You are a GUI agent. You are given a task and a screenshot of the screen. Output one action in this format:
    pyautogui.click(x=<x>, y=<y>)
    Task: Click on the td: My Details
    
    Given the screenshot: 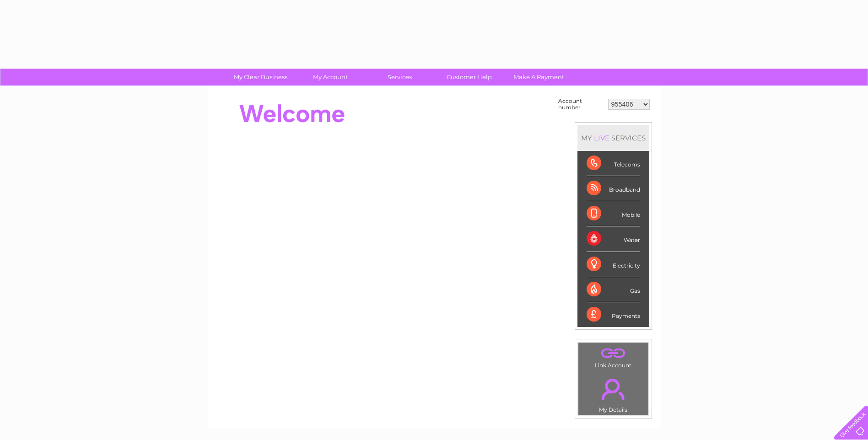 What is the action you would take?
    pyautogui.click(x=613, y=393)
    